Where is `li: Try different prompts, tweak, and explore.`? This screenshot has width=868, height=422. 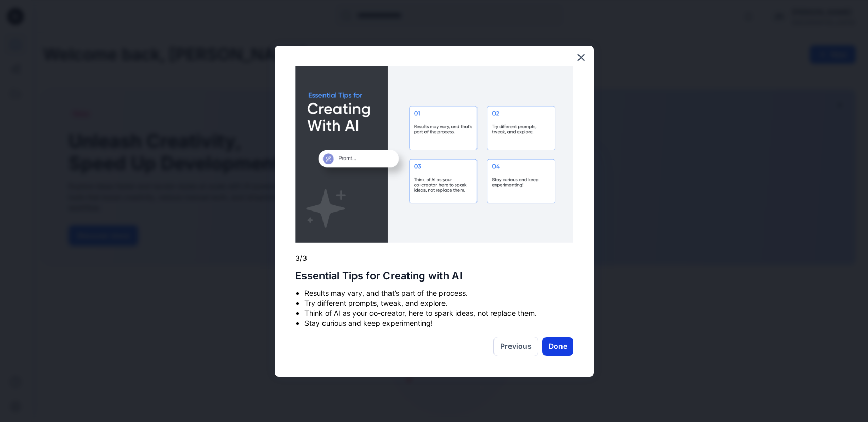
li: Try different prompts, tweak, and explore. is located at coordinates (439, 304).